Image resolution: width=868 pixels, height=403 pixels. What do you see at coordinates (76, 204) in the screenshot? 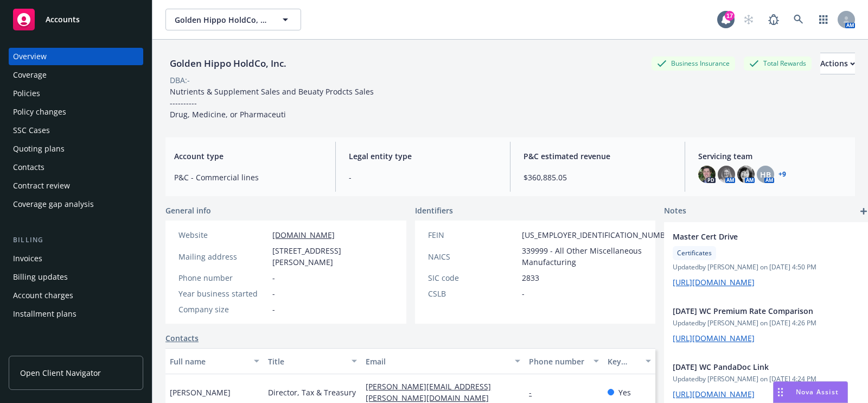
I see `a: Coverage gap analysis` at bounding box center [76, 204].